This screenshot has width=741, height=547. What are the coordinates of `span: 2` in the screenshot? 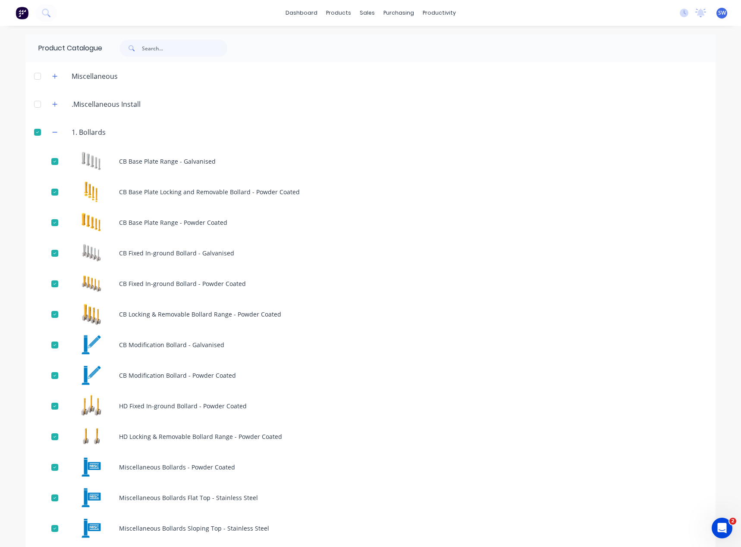 It's located at (732, 522).